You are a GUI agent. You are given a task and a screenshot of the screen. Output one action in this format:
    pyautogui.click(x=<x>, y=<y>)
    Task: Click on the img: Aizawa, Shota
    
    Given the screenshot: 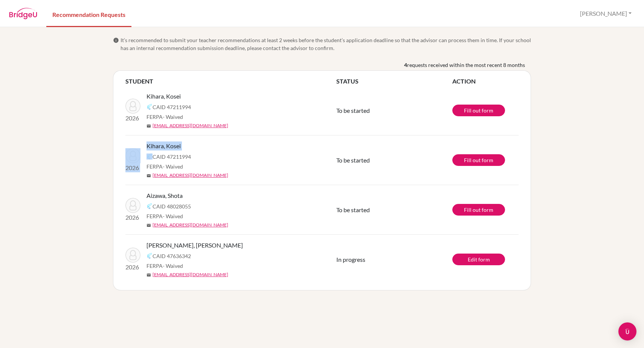 What is the action you would take?
    pyautogui.click(x=133, y=205)
    